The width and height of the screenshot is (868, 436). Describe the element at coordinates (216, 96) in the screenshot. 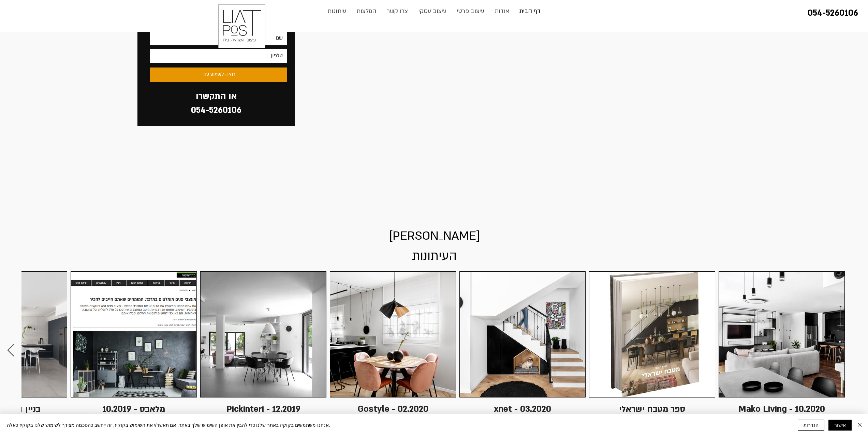

I see `span: או התקשרו` at that location.